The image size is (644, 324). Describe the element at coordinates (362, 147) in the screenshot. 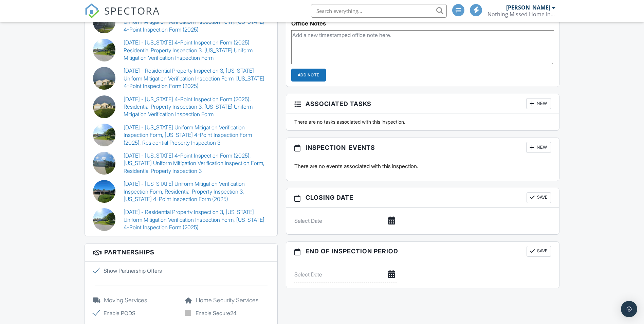

I see `span: Events` at that location.